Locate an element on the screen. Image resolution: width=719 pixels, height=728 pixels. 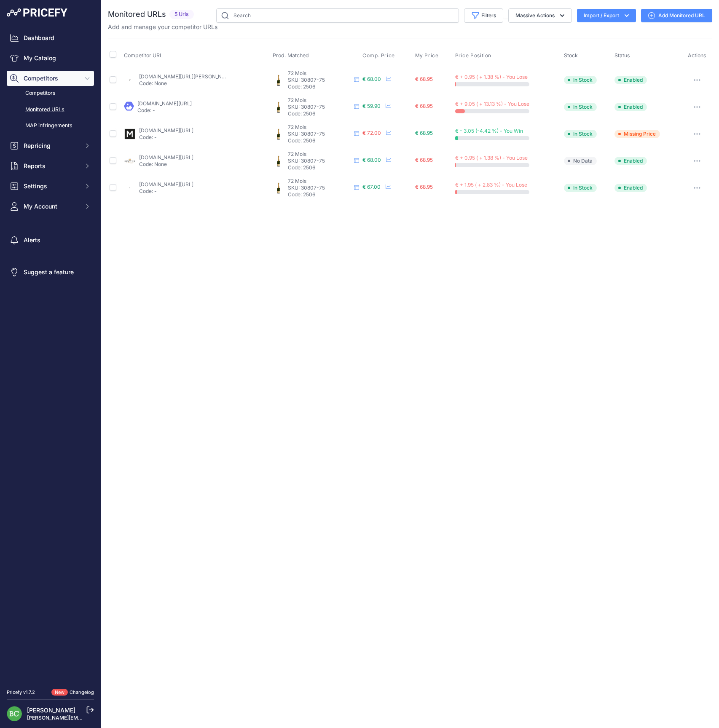
button: Filters is located at coordinates (483, 16).